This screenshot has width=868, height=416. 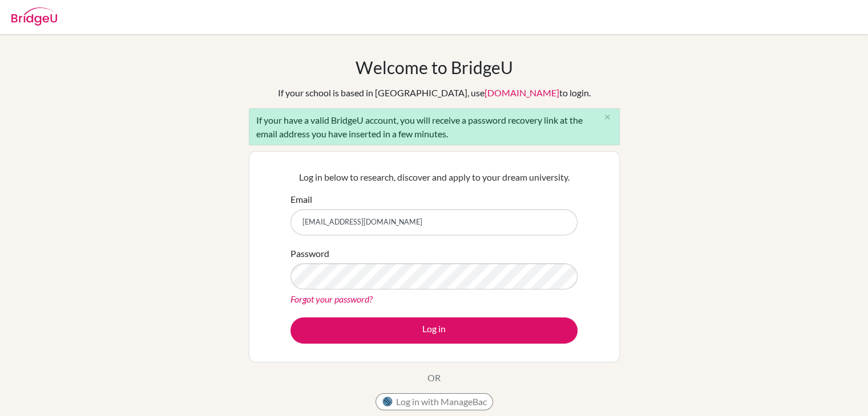 I want to click on label: Email, so click(x=301, y=199).